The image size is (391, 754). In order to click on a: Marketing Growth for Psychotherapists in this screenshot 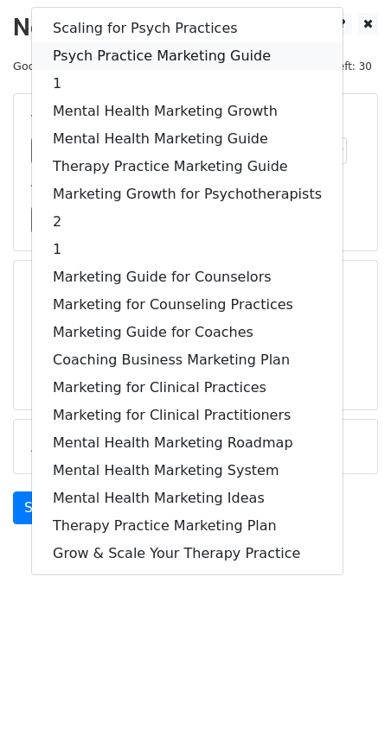, I will do `click(187, 194)`.